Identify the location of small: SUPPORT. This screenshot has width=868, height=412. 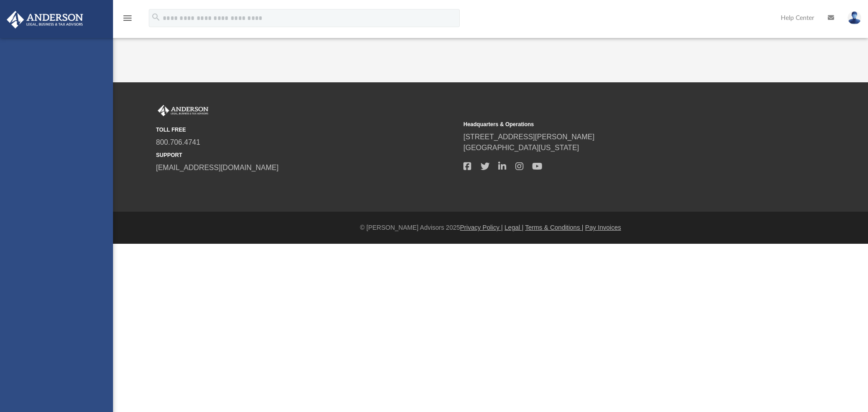
(306, 155).